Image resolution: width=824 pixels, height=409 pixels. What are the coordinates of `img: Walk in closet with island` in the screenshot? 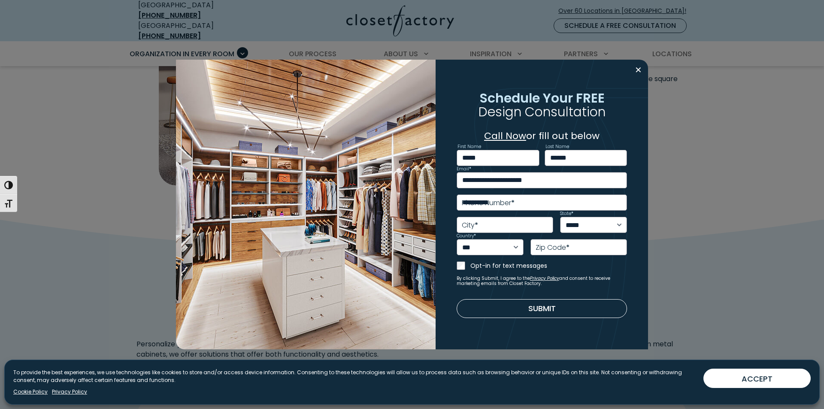 It's located at (306, 204).